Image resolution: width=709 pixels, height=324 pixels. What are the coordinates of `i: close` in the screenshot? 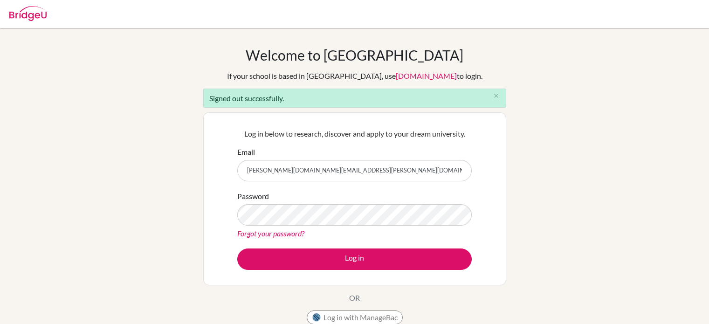 It's located at (496, 95).